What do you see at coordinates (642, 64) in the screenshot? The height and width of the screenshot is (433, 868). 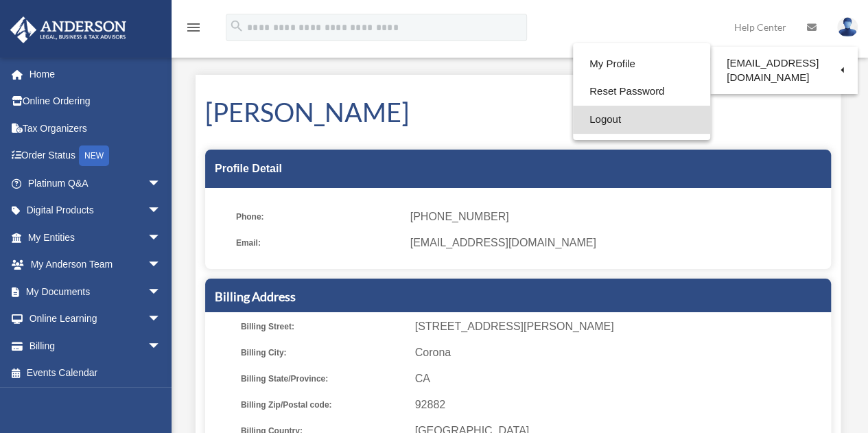 I see `a: My Profile` at bounding box center [642, 64].